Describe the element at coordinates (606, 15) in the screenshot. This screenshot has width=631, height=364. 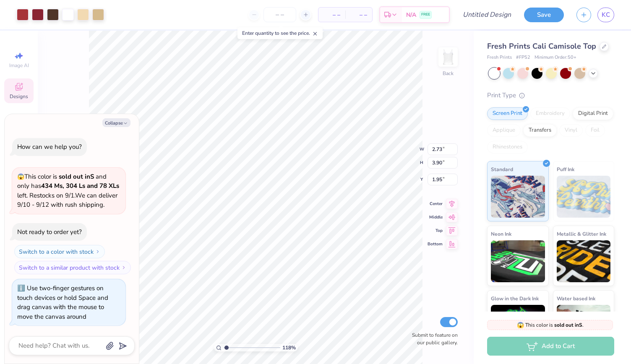
I see `span: KC` at that location.